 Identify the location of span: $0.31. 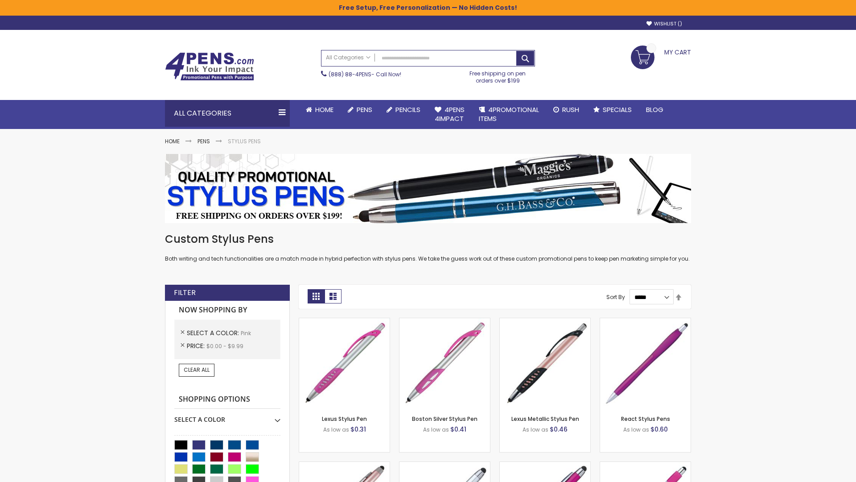
(358, 429).